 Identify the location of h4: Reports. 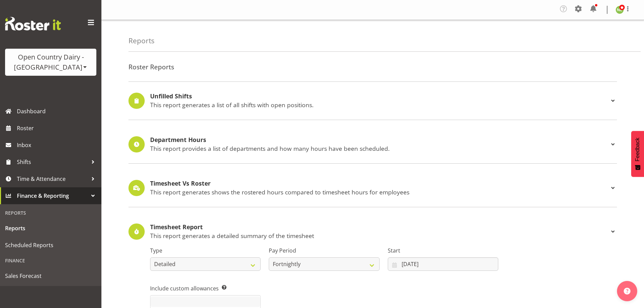
(141, 40).